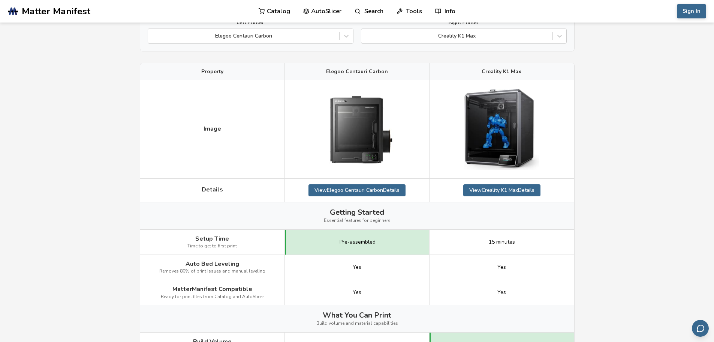 The image size is (714, 342). What do you see at coordinates (251, 23) in the screenshot?
I see `label: Left Printer` at bounding box center [251, 23].